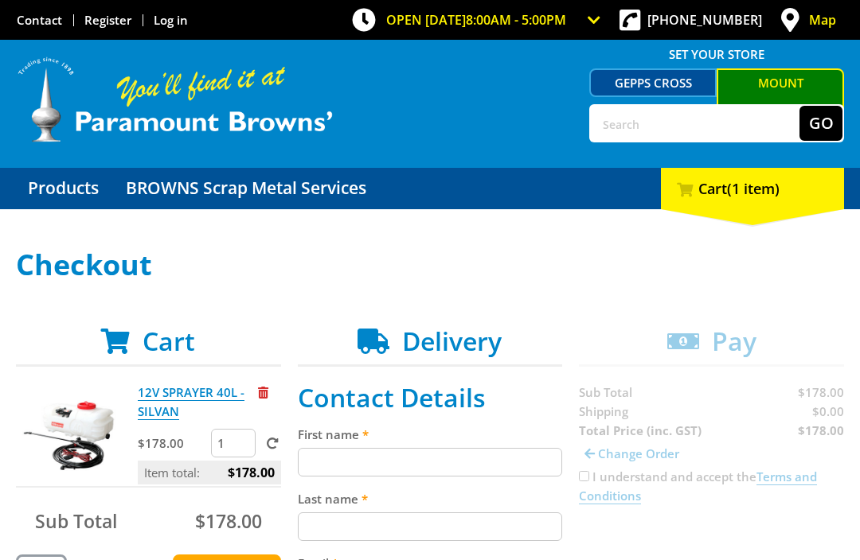  I want to click on a: Remove from cart, so click(263, 392).